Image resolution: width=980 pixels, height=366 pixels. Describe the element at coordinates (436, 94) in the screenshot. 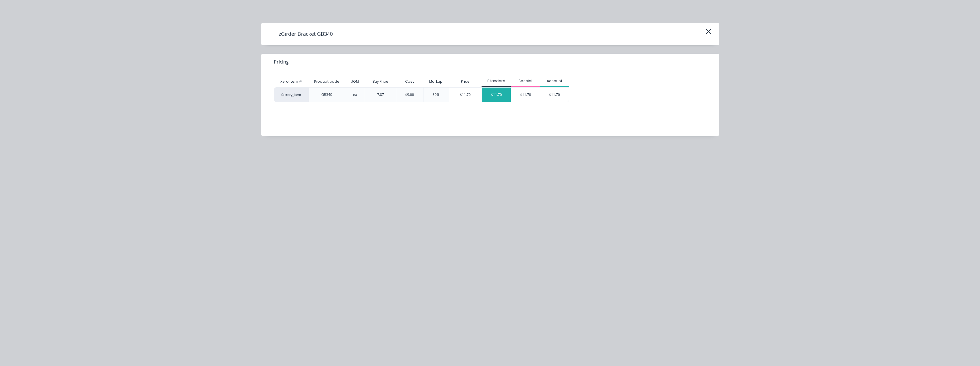

I see `div: 30%` at that location.